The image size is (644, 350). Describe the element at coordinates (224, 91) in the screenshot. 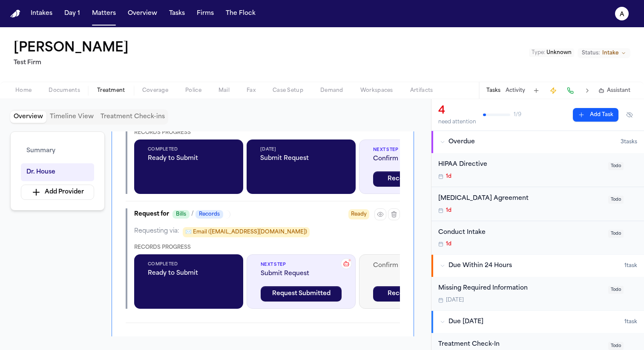

I see `span: Mail` at that location.